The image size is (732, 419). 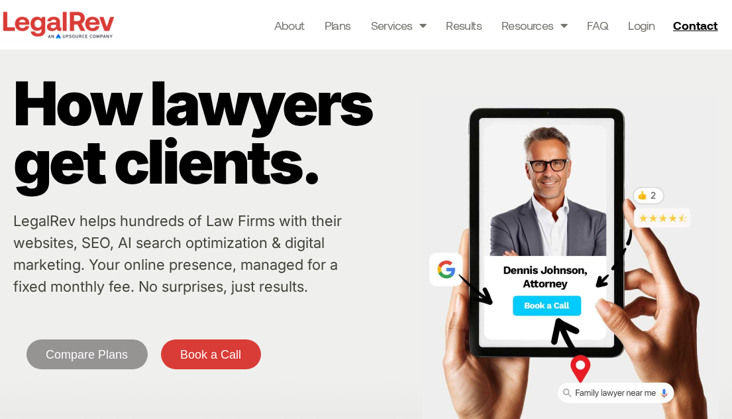 I want to click on a: Services, so click(x=399, y=25).